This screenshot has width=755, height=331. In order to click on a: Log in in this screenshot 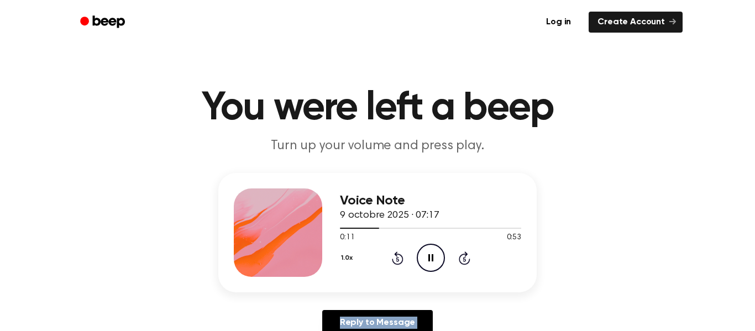, I will do `click(558, 22)`.